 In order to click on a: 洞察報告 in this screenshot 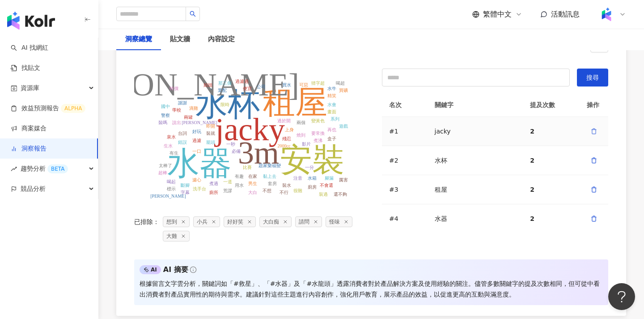, I will do `click(29, 149)`.